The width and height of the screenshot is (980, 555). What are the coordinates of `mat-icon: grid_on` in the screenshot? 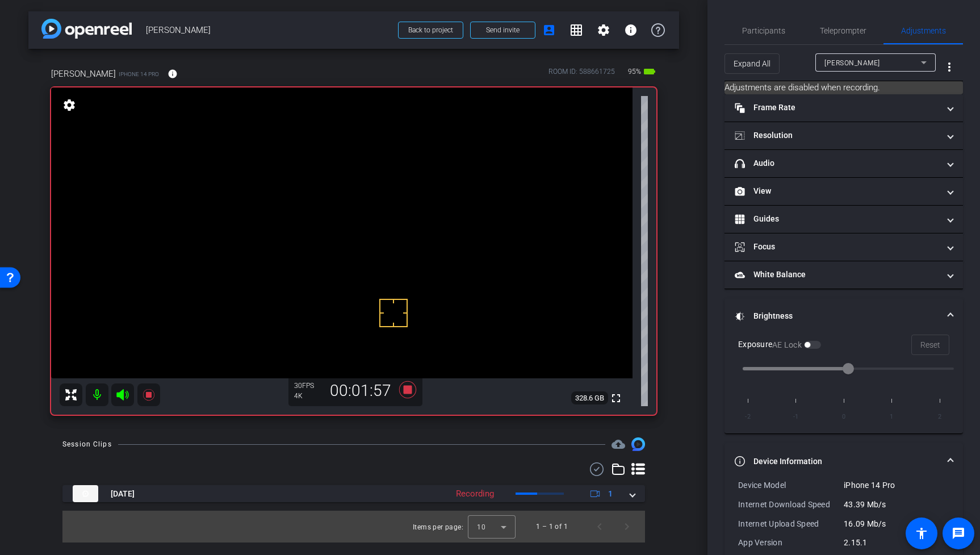 It's located at (576, 30).